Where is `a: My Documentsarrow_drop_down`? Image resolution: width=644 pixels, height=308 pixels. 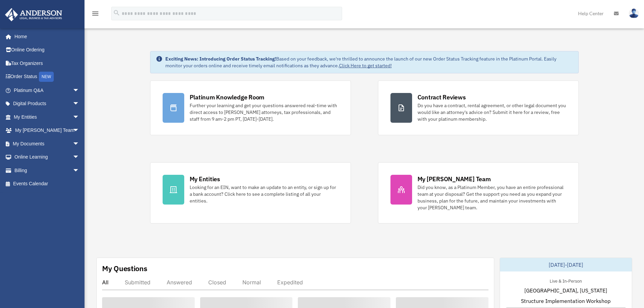
a: My Documentsarrow_drop_down is located at coordinates (47, 144).